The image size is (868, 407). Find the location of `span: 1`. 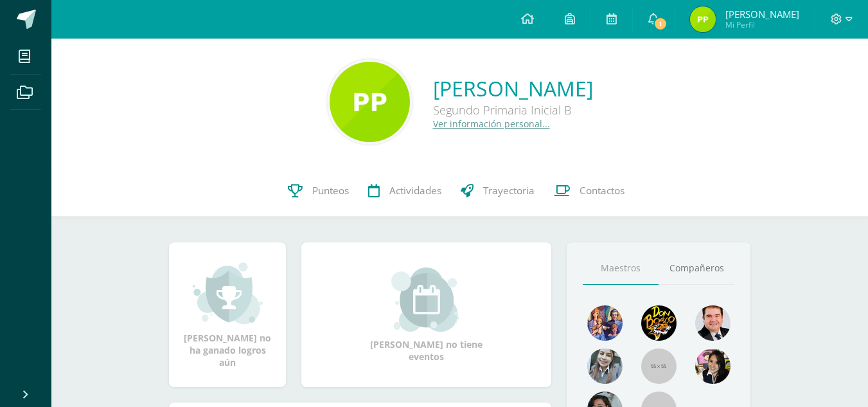

span: 1 is located at coordinates (660, 23).